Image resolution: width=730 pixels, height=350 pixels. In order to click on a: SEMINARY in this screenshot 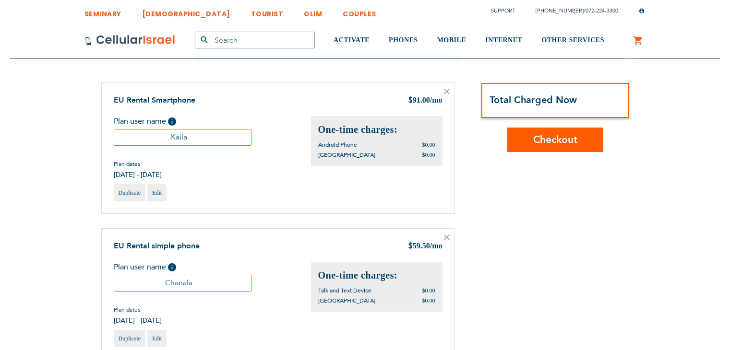, I will do `click(103, 11)`.